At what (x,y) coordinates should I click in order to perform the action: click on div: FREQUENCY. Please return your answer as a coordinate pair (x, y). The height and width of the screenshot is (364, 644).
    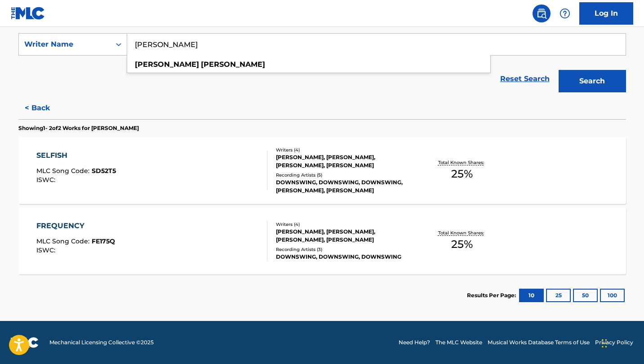
    Looking at the image, I should click on (76, 227).